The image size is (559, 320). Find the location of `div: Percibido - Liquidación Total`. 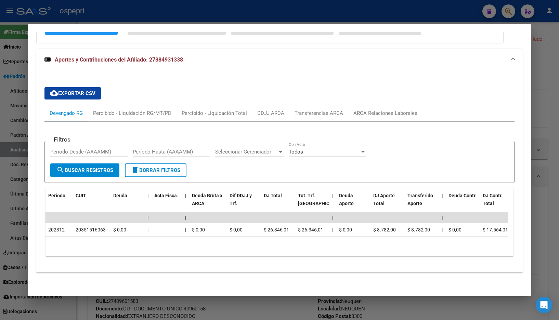

div: Percibido - Liquidación Total is located at coordinates (214, 113).